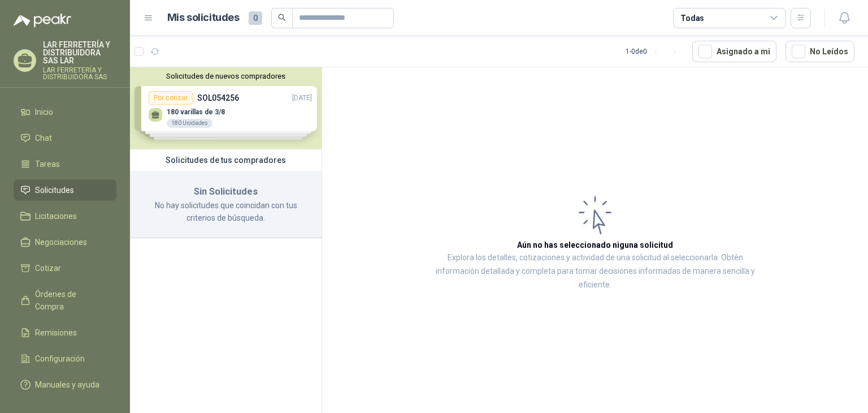  I want to click on a: Negociaciones, so click(65, 242).